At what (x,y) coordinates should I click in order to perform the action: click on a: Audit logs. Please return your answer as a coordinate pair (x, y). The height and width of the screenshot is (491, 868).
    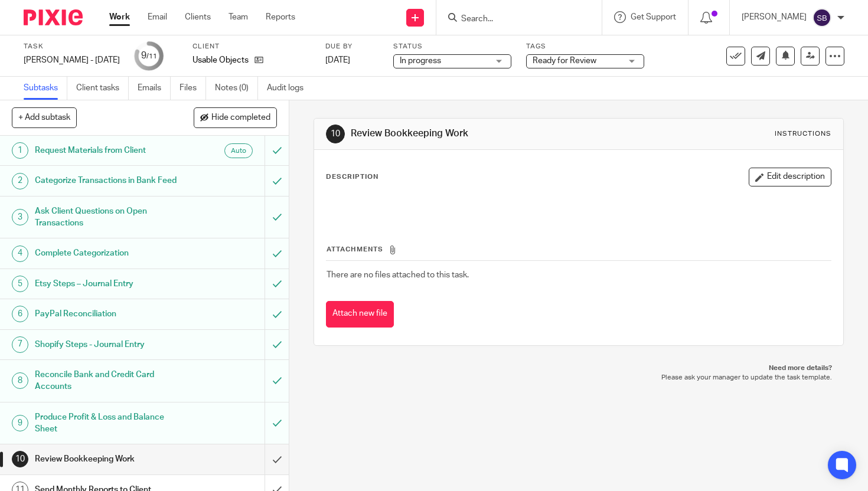
    Looking at the image, I should click on (290, 88).